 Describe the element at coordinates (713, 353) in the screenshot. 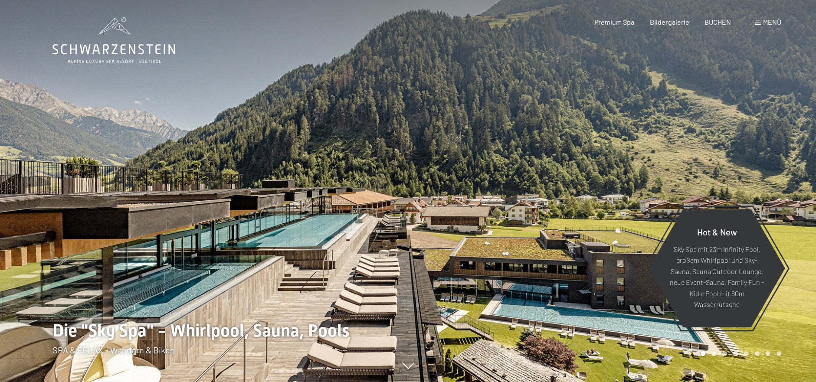

I see `div: Carousel Page 2` at that location.